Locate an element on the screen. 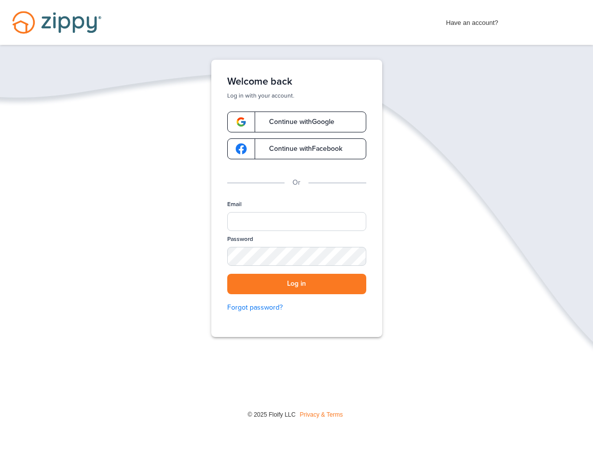 This screenshot has width=593, height=453. span: © 2025 Floify LLC is located at coordinates (271, 415).